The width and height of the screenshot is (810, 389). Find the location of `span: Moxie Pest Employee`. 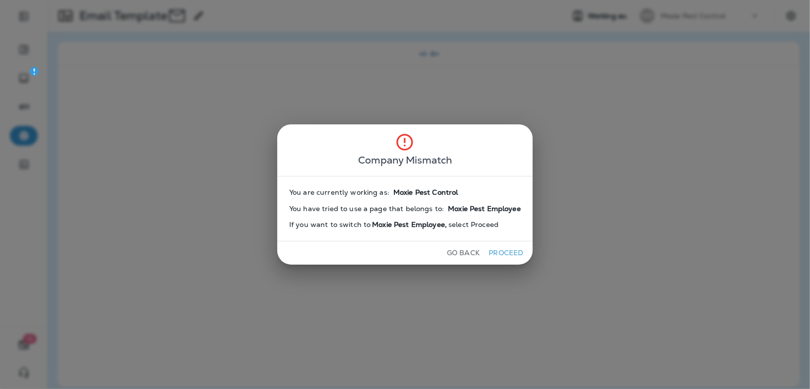

span: Moxie Pest Employee is located at coordinates (484, 209).